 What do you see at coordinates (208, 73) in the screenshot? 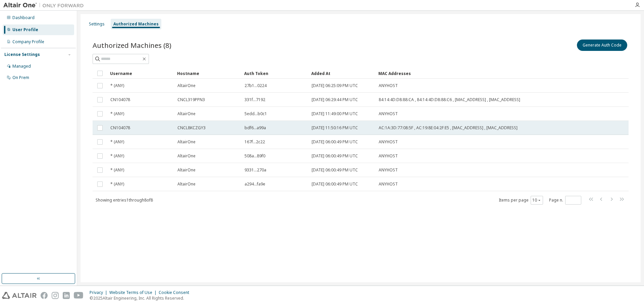
I see `div: Hostname` at bounding box center [208, 73].